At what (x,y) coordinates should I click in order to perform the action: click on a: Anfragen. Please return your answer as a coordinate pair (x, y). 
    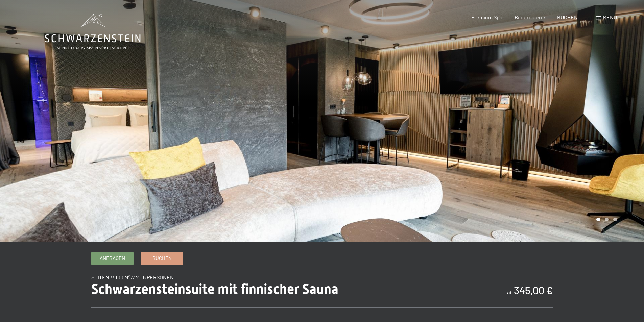
    Looking at the image, I should click on (112, 258).